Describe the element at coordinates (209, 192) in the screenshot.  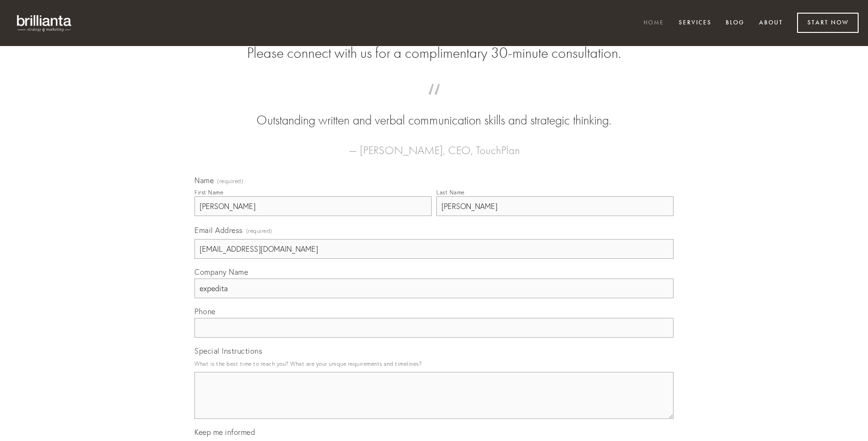
I see `div: First Name` at that location.